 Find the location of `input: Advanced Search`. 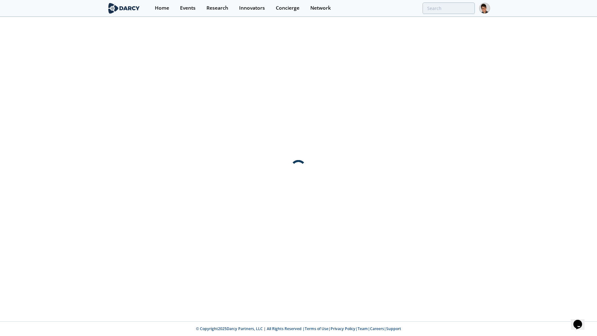

input: Advanced Search is located at coordinates (449, 8).